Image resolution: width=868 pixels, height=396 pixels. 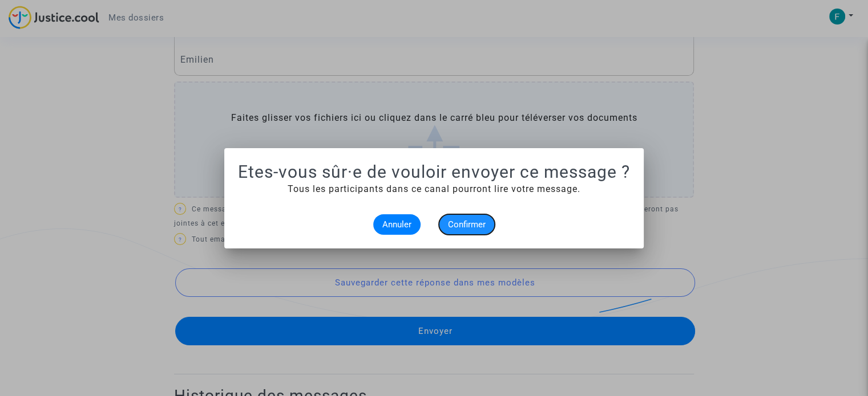 I want to click on button: Confirmer, so click(x=466, y=224).